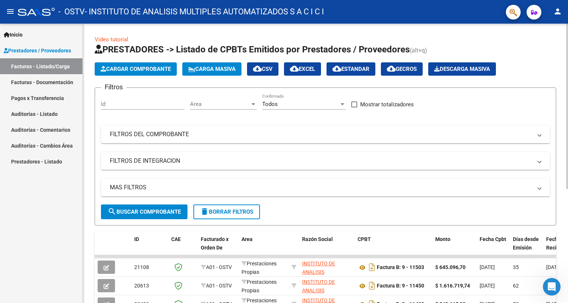 The height and width of the screenshot is (303, 568). Describe the element at coordinates (493, 248) in the screenshot. I see `datatable-header-cell: Fecha Cpbt` at that location.